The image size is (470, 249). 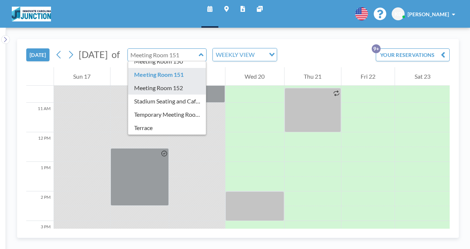 I want to click on div: Fri 22, so click(x=368, y=77).